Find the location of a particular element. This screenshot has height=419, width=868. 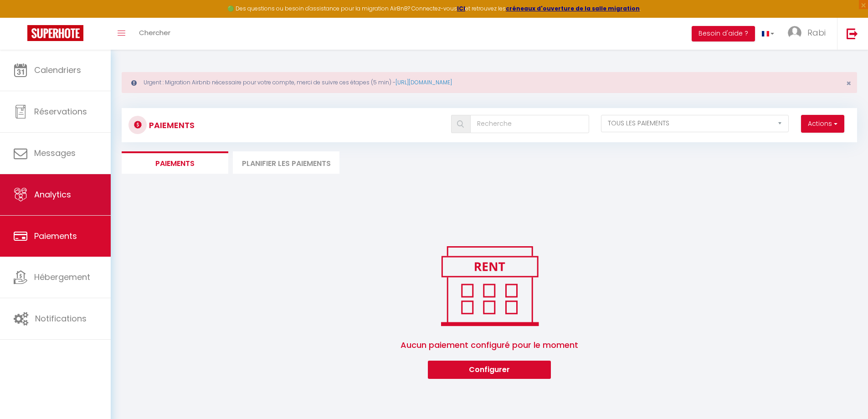

button: Actions is located at coordinates (823, 124).